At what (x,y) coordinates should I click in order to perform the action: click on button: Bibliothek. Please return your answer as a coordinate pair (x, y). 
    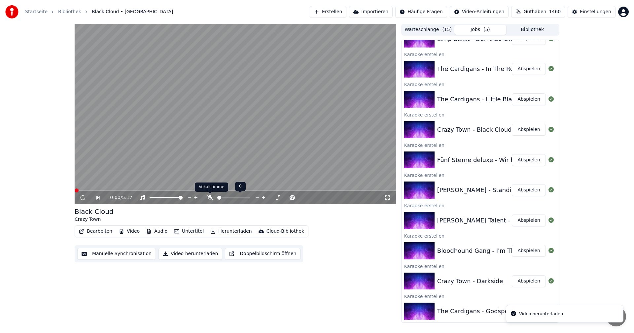
    Looking at the image, I should click on (532, 30).